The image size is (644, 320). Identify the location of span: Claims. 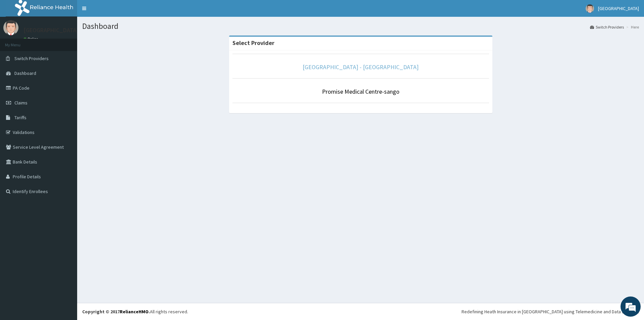
(21, 103).